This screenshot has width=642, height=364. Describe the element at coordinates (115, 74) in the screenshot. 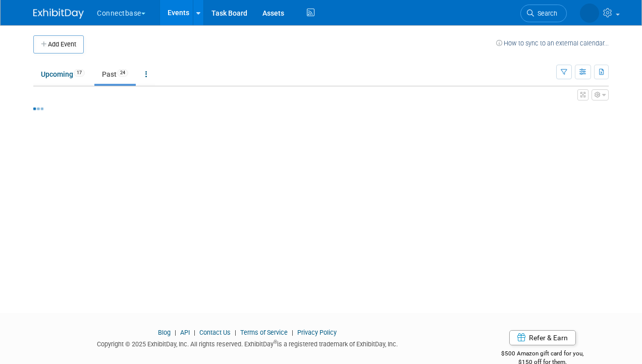

I see `a: Past24` at that location.